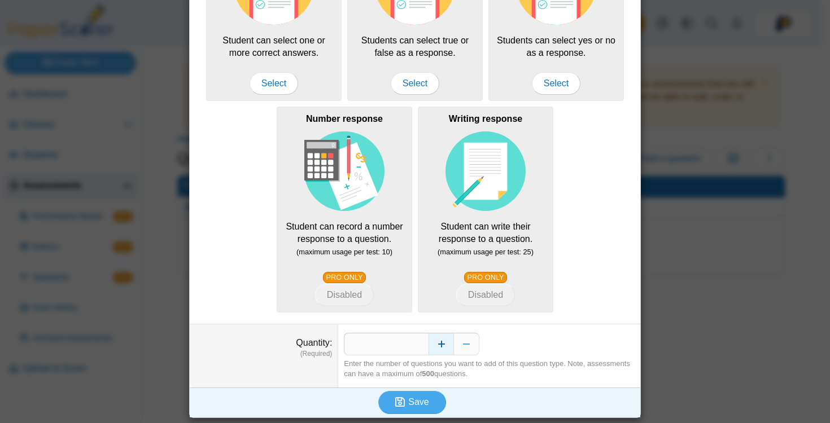  I want to click on label: Quantity, so click(314, 343).